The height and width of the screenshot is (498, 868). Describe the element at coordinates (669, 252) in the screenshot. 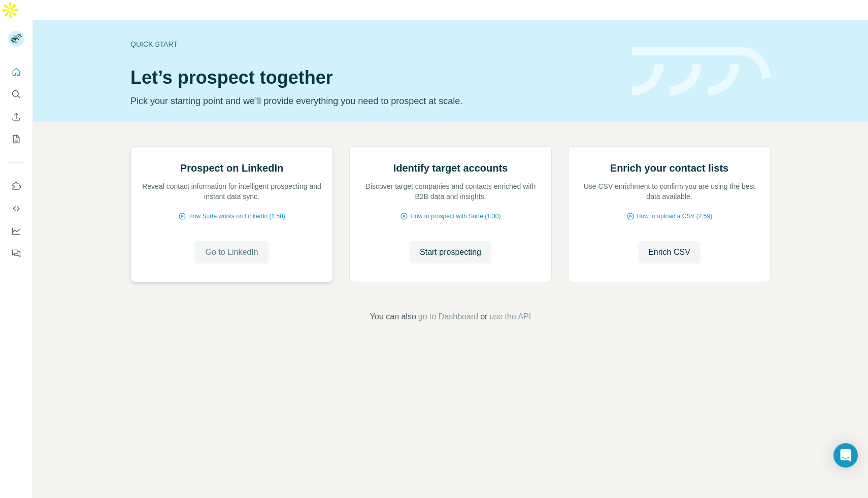

I see `span: Enrich CSV` at that location.